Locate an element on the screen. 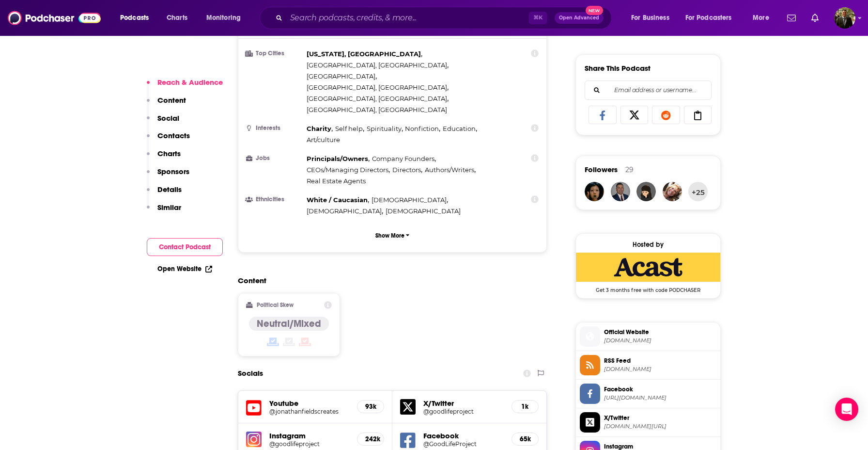 The width and height of the screenshot is (868, 450). a: inkspillr is located at coordinates (646, 191).